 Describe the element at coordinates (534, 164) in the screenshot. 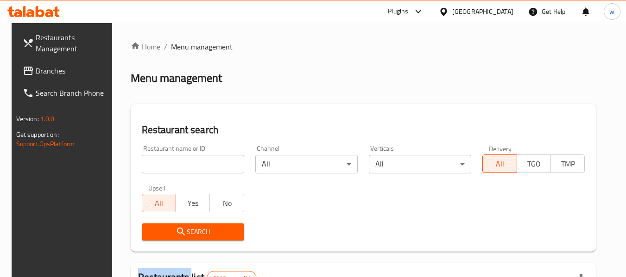

I see `span: TGO` at that location.